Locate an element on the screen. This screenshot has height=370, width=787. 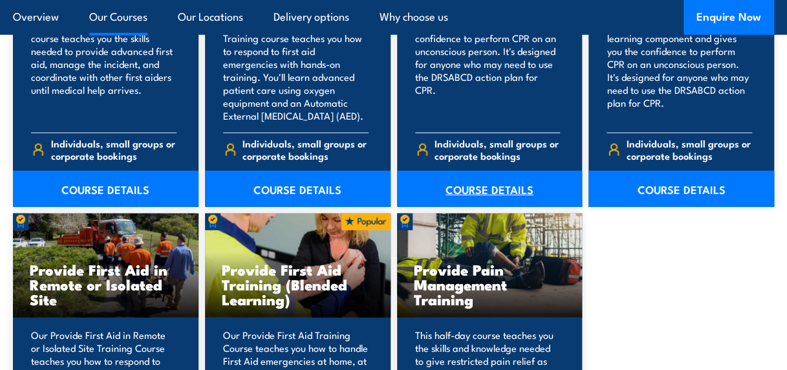
h3: Provide First Aid Training (Blended Learning) is located at coordinates (298, 284).